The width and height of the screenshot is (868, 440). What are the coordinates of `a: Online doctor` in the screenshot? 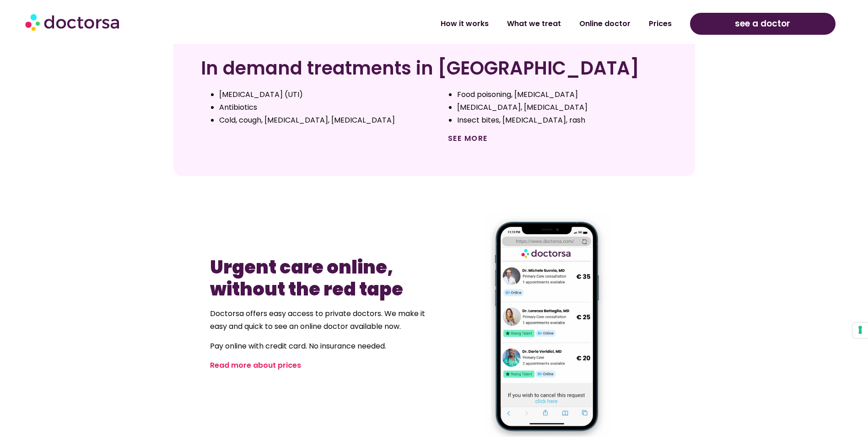 It's located at (605, 24).